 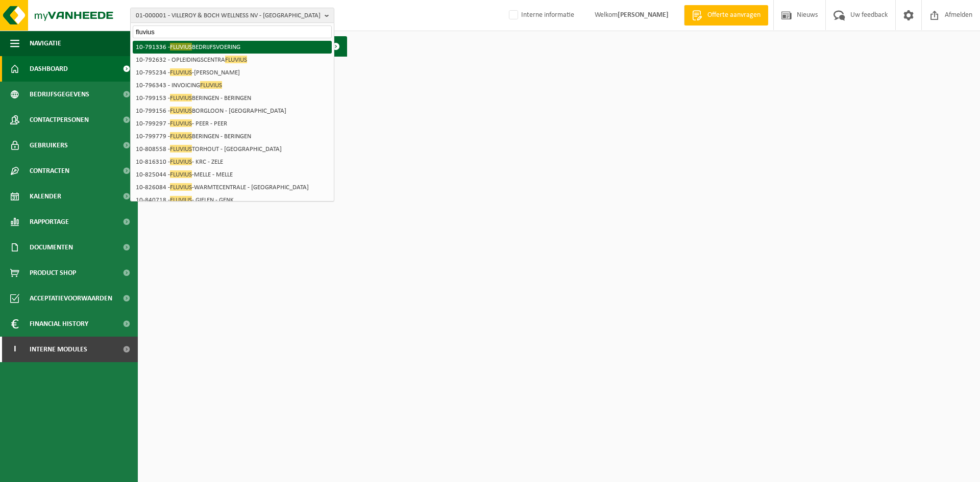 I want to click on span: Bedrijfsgegevens, so click(x=59, y=95).